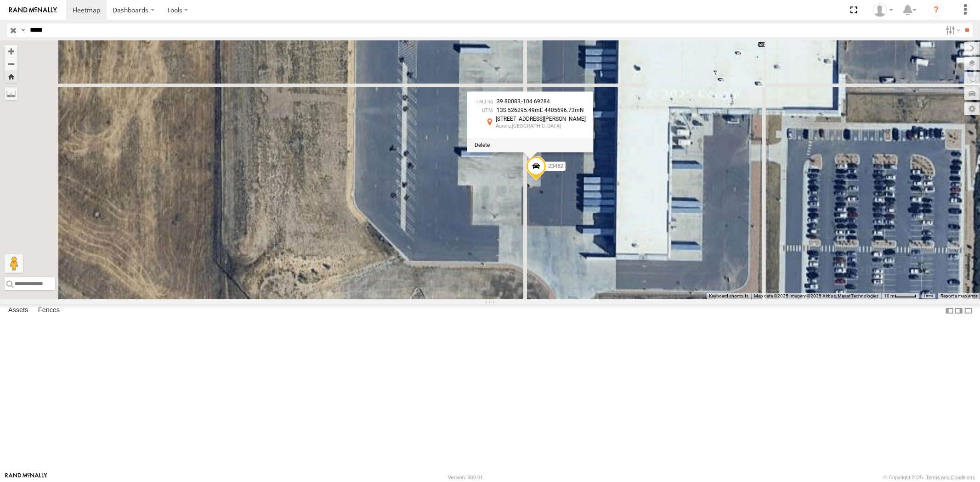 This screenshot has width=980, height=482. What do you see at coordinates (26, 478) in the screenshot?
I see `a: Visit our Website` at bounding box center [26, 478].